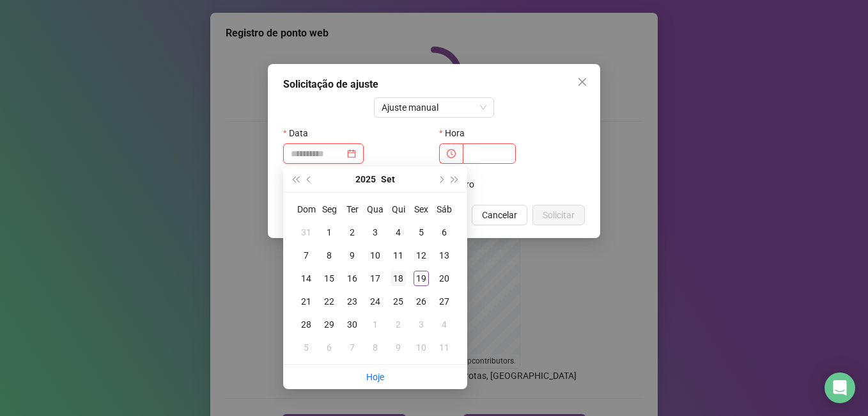  I want to click on span: clock-circle, so click(452, 153).